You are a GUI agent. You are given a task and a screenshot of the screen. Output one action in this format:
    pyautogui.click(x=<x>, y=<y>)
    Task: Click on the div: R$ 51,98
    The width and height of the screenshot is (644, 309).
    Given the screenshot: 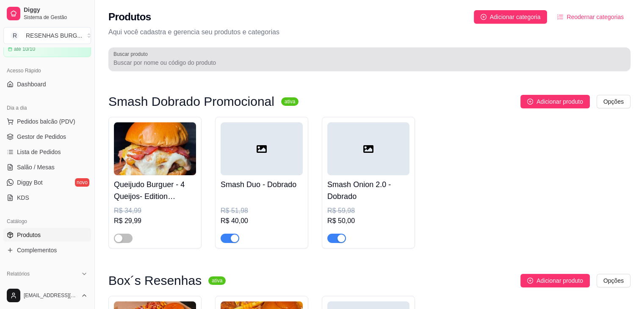 What is the action you would take?
    pyautogui.click(x=262, y=211)
    